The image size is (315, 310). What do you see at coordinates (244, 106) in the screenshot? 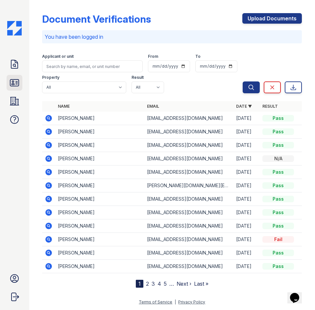
I see `a: Date ▼` at bounding box center [244, 106].